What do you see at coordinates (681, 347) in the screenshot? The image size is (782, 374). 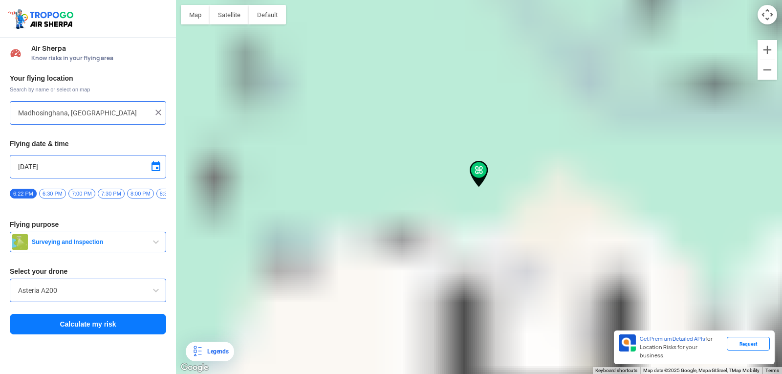 I see `div: for Location Risks for your business.` at bounding box center [681, 347].